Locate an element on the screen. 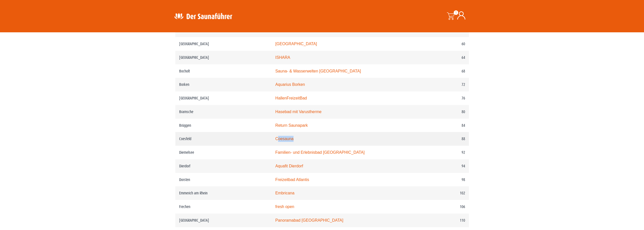 The image size is (644, 230). span: 1 is located at coordinates (456, 13).